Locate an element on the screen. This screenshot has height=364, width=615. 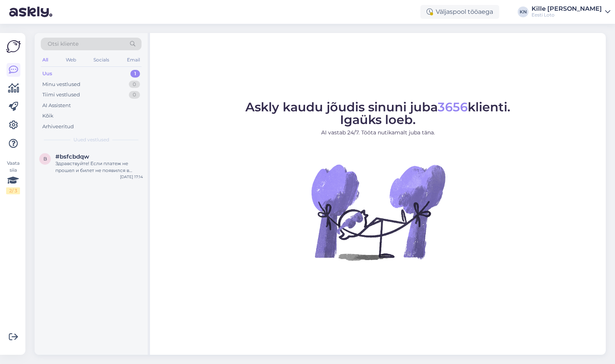
span: #bsfcbdqw is located at coordinates (73, 157).